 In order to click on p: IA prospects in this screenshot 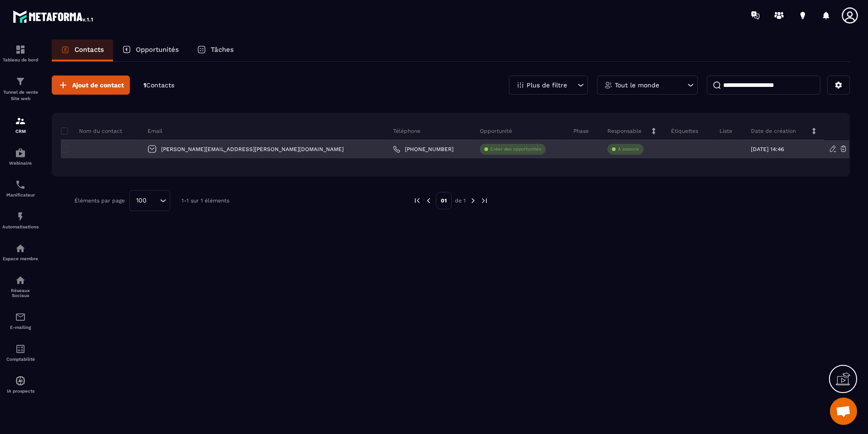, I will do `click(21, 391)`.